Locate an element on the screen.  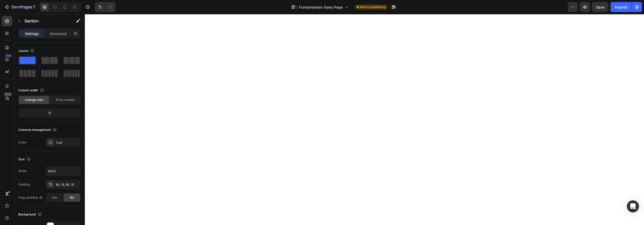
span: Need republishing is located at coordinates (372, 7).